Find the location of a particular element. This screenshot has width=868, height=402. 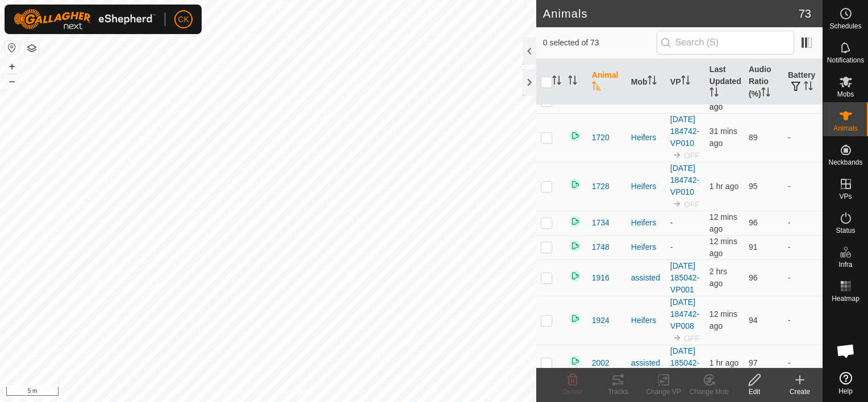

span: 1720 is located at coordinates (601, 137).